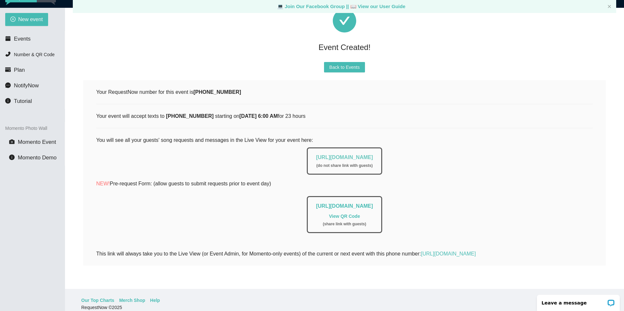 This screenshot has height=311, width=624. Describe the element at coordinates (344, 166) in the screenshot. I see `div: ( do not share link with guests )` at that location.